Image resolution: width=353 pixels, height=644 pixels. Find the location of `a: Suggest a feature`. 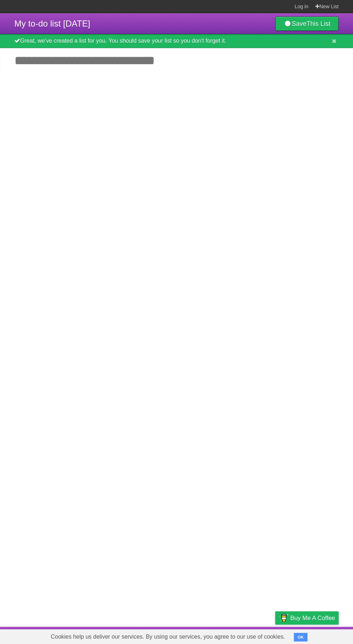

a: Suggest a feature is located at coordinates (316, 635).